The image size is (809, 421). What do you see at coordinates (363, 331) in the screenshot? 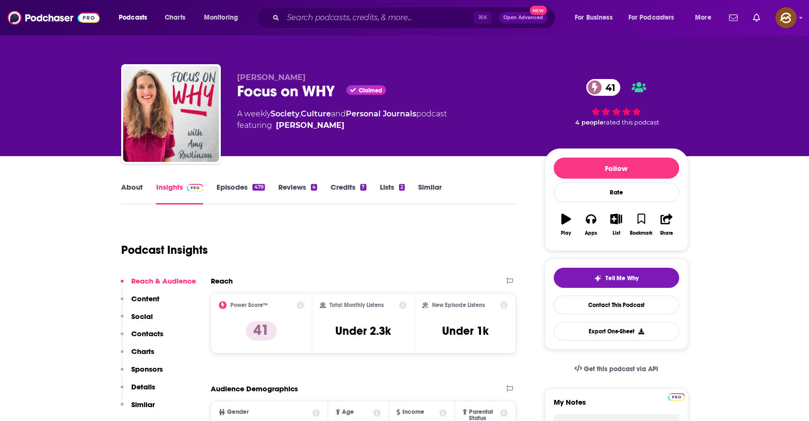
I see `h3: Under 2.3k` at bounding box center [363, 331].